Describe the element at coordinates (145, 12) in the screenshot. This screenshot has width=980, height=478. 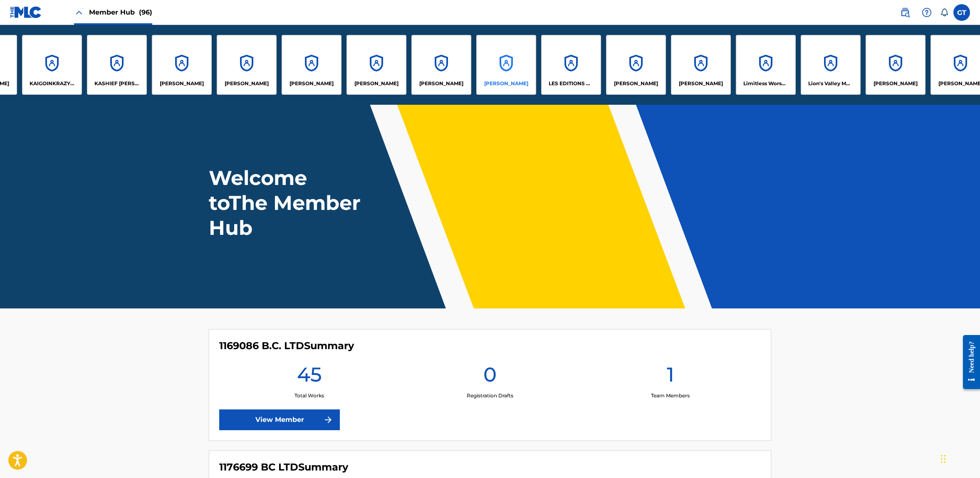
I see `span: (96)` at that location.